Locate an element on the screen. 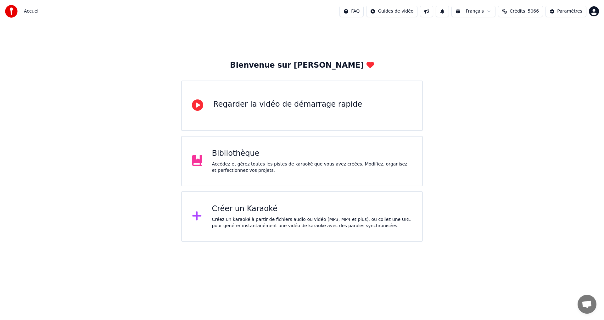  span: Crédits is located at coordinates (518, 11).